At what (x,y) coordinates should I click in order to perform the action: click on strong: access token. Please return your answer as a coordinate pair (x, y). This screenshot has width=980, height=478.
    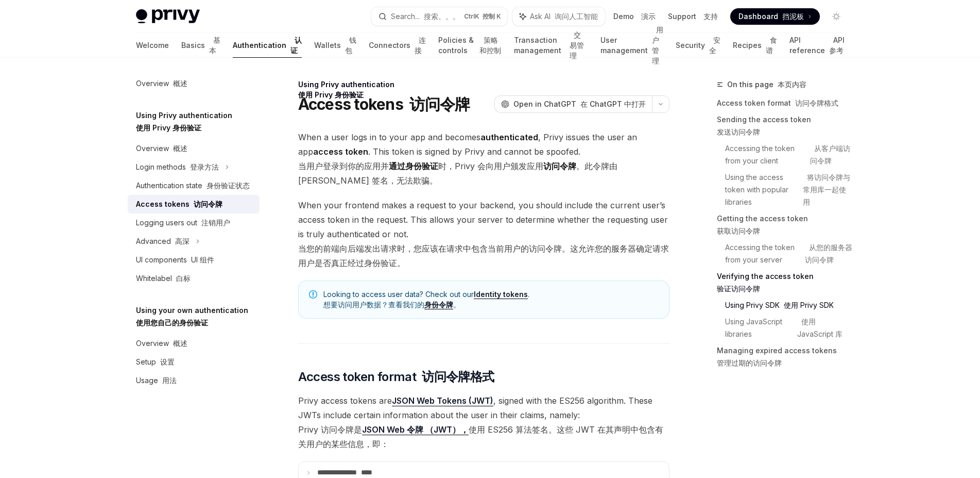
    Looking at the image, I should click on (340, 152).